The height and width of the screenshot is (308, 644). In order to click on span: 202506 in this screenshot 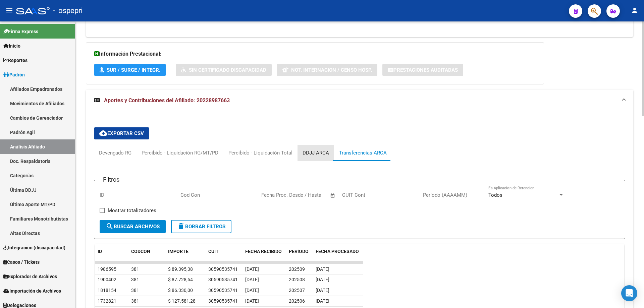, I will do `click(297, 301)`.